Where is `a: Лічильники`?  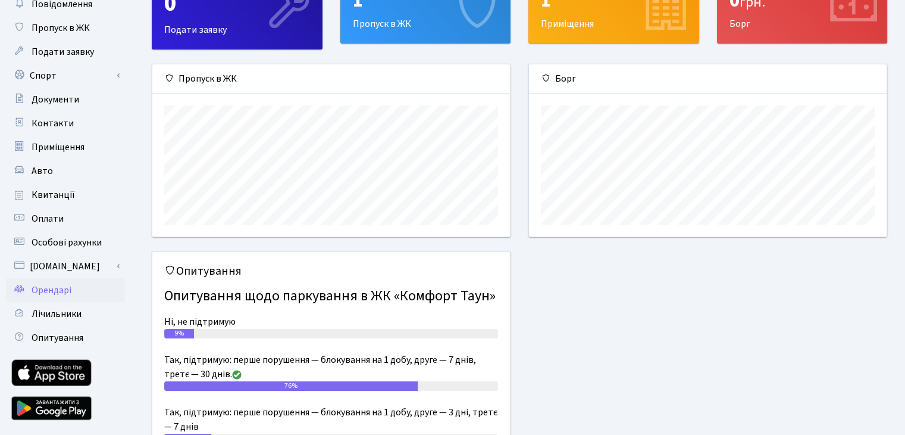
a: Лічильники is located at coordinates (65, 314).